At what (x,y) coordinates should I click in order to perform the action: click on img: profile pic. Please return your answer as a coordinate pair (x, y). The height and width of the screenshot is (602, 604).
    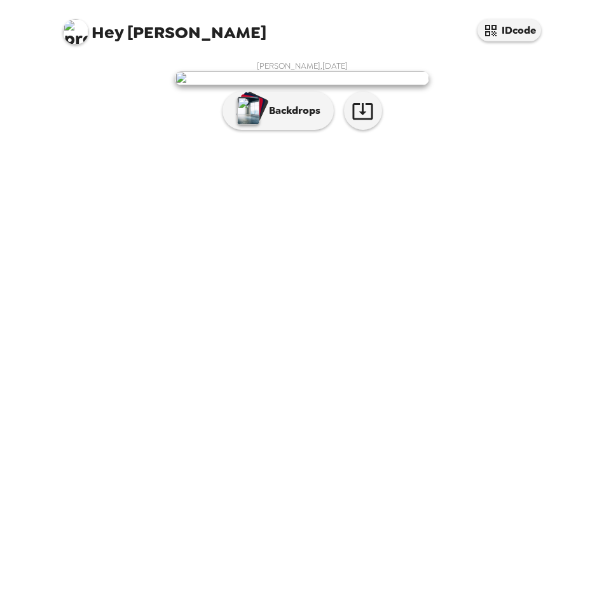
    Looking at the image, I should click on (76, 32).